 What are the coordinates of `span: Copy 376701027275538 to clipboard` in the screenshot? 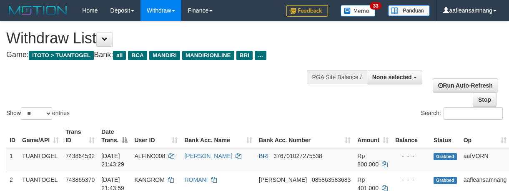 It's located at (298, 156).